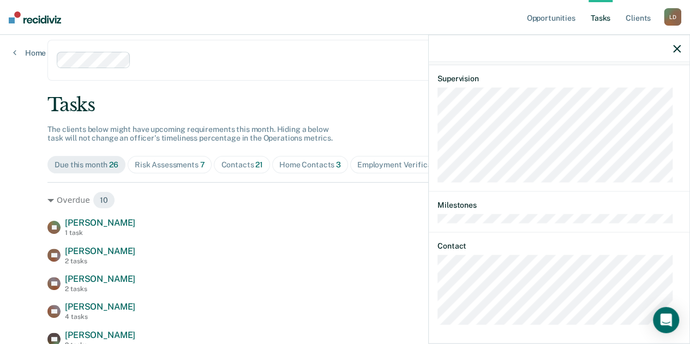  What do you see at coordinates (86, 165) in the screenshot?
I see `div: Due this month` at bounding box center [86, 165].